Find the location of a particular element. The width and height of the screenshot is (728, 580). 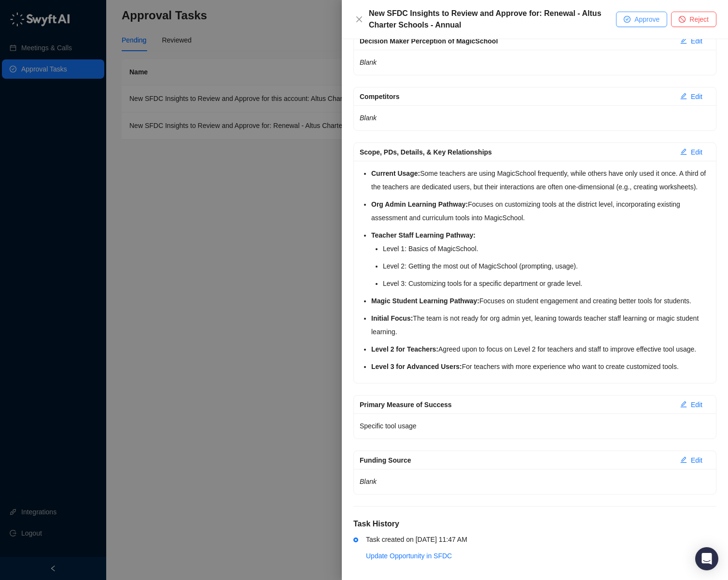

span: Approve is located at coordinates (647, 20).